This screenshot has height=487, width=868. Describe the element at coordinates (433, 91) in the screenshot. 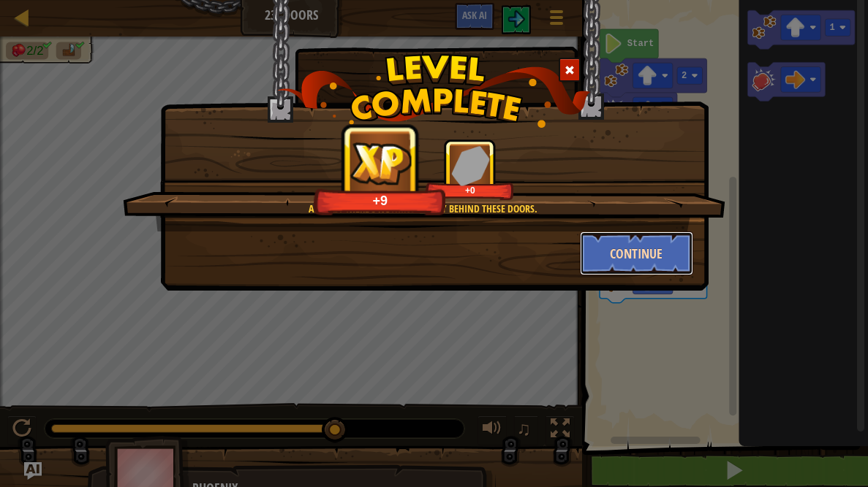

I see `img: level_complete.png` at that location.